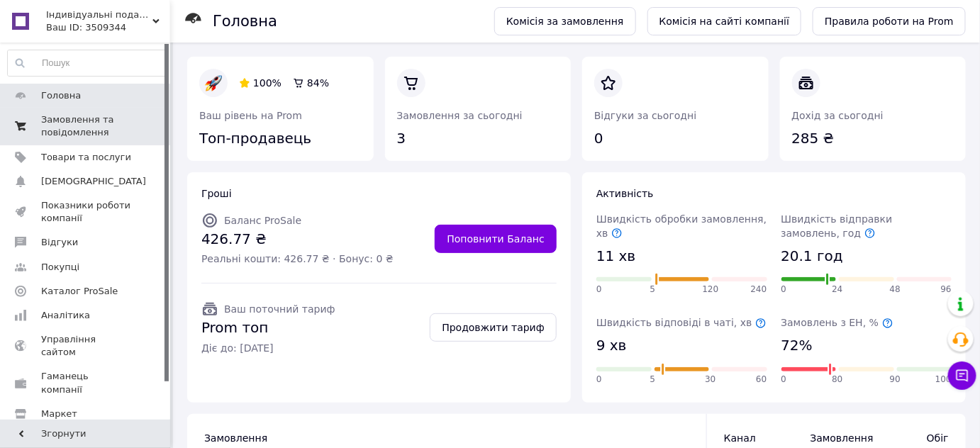  Describe the element at coordinates (297, 259) in the screenshot. I see `span: Реальні кошти: 426.77 ₴ · Бонус: 0 ₴` at that location.